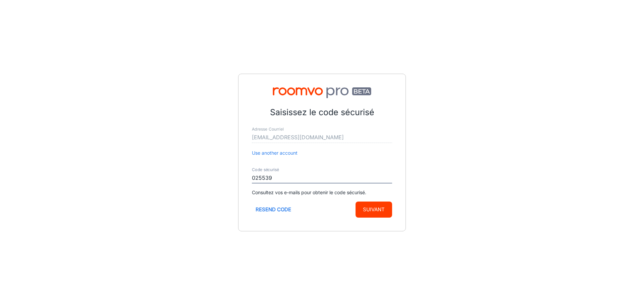  What do you see at coordinates (374, 210) in the screenshot?
I see `button: Suivant` at bounding box center [374, 210].